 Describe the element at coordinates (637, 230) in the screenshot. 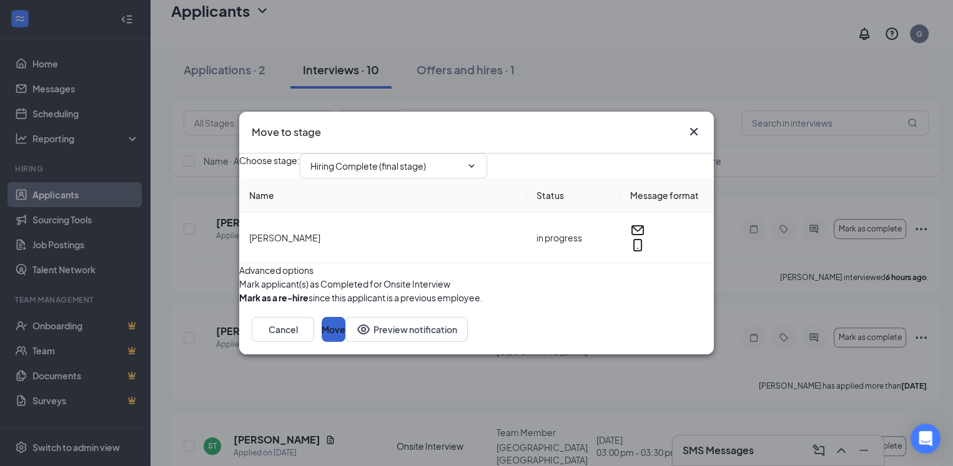

I see `svg: Email` at that location.